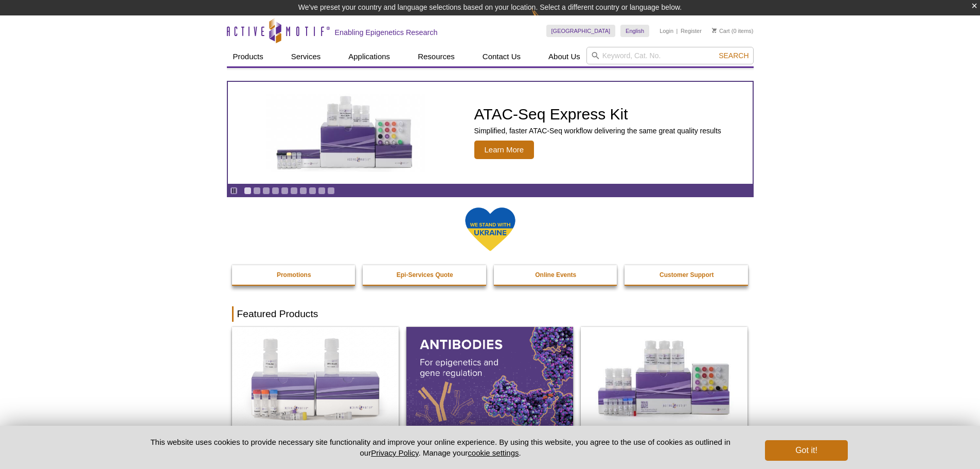  I want to click on span: Learn More, so click(504, 150).